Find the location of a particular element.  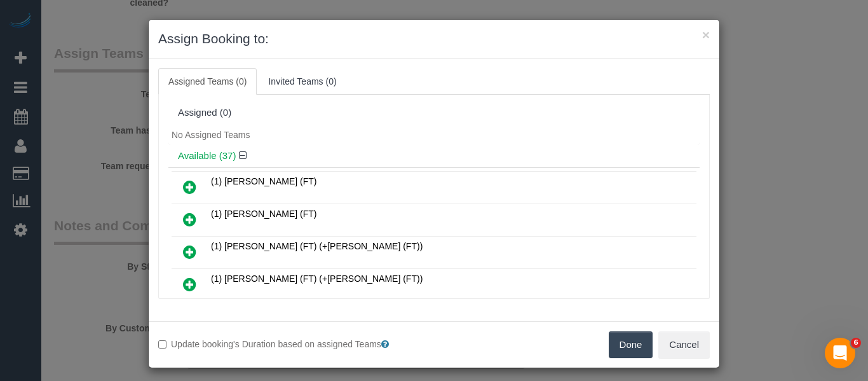

h4: Available (37) is located at coordinates (434, 156).